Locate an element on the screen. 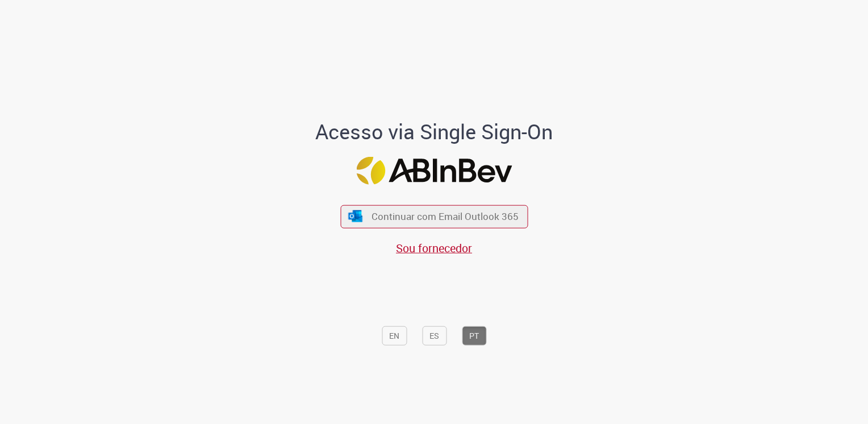 The width and height of the screenshot is (868, 424). button: PT is located at coordinates (474, 335).